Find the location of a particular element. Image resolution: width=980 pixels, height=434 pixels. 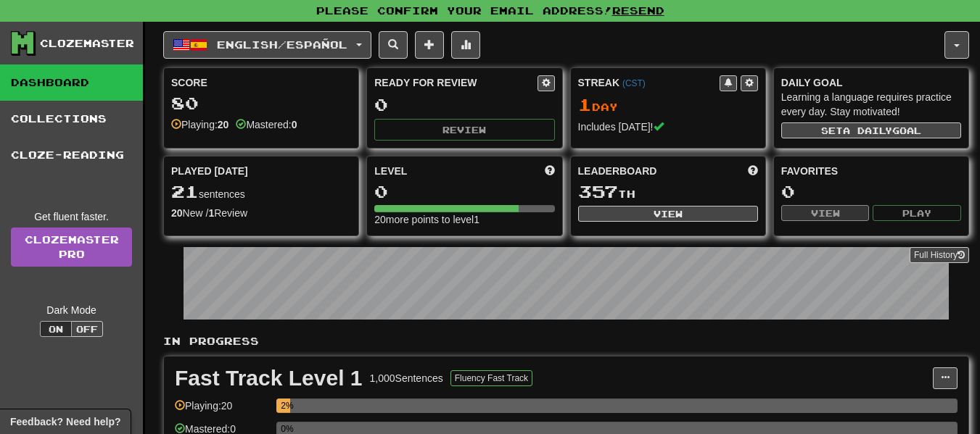

div: 2% is located at coordinates (285, 406).